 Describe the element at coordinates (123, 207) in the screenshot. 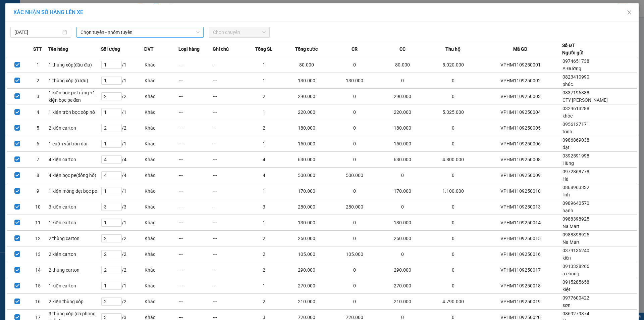

I see `td: / 3` at that location.